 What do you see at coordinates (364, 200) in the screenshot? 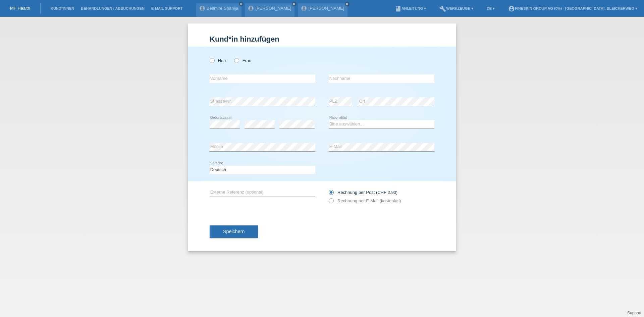
I see `label: Rechnung per E-Mail (kostenlos)` at bounding box center [364, 200].